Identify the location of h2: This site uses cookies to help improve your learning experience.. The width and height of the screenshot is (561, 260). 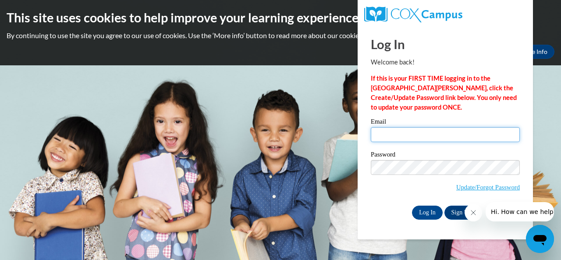
(281, 18).